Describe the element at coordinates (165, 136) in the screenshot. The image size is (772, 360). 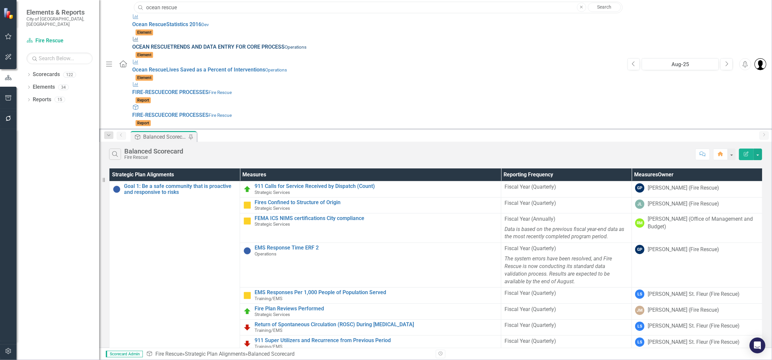
I see `div: Balanced Scorecard` at that location.